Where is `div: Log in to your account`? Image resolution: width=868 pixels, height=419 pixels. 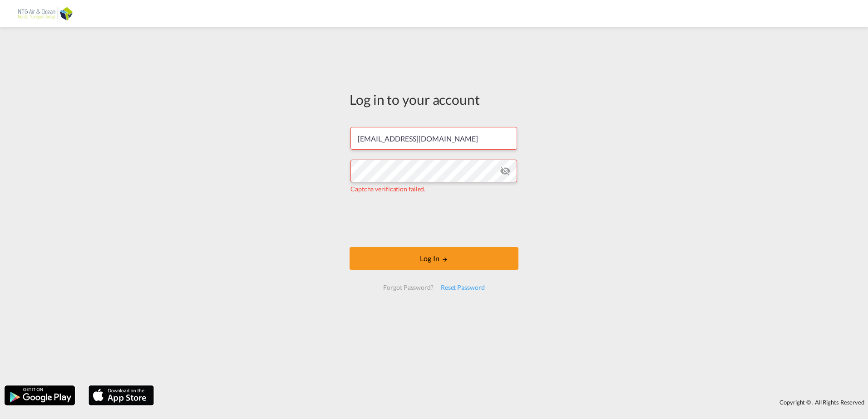
div: Log in to your account is located at coordinates (434, 99).